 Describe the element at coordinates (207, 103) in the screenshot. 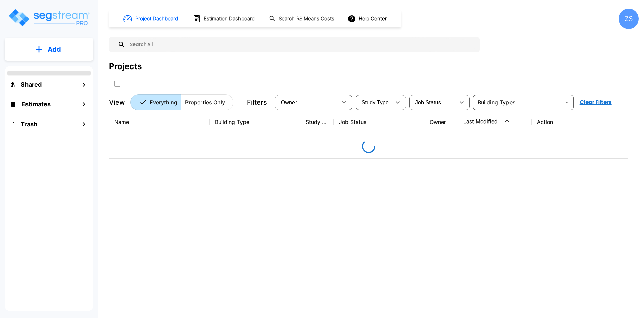

I see `button: Properties Only` at that location.